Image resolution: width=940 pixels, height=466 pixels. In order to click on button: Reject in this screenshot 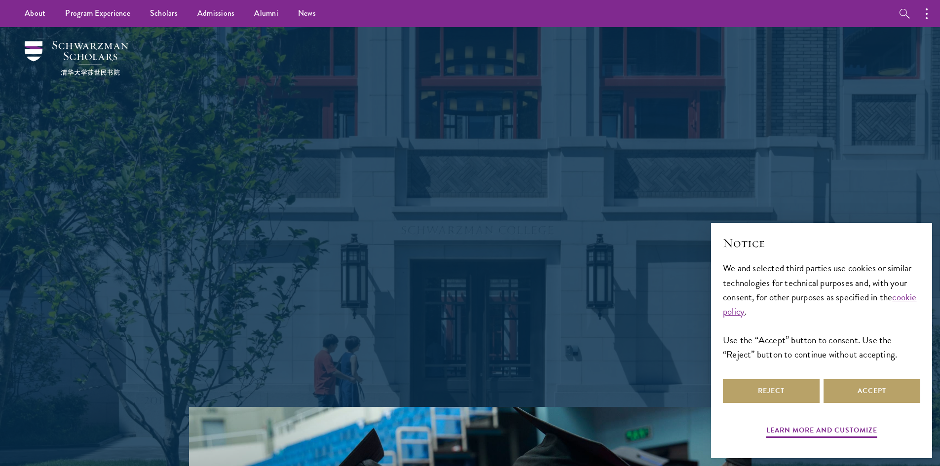, I will do `click(771, 391)`.